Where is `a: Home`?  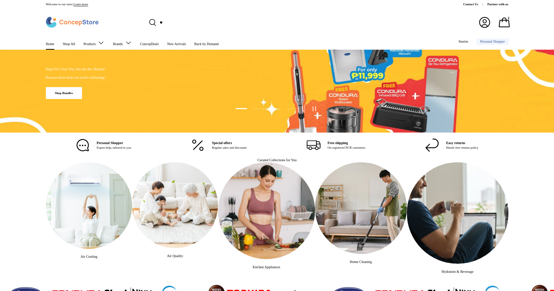
a: Home is located at coordinates (50, 44).